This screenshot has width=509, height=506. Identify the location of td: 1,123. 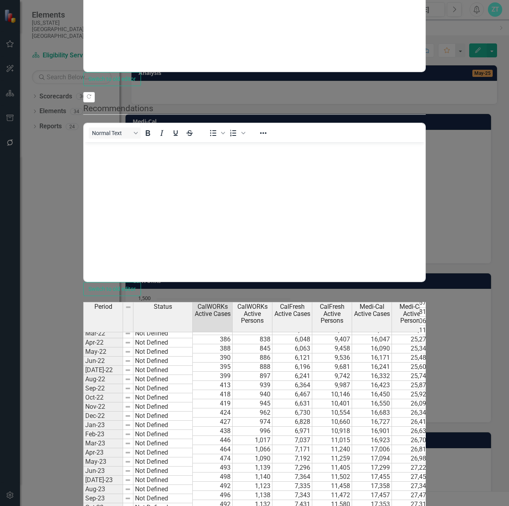
(252, 486).